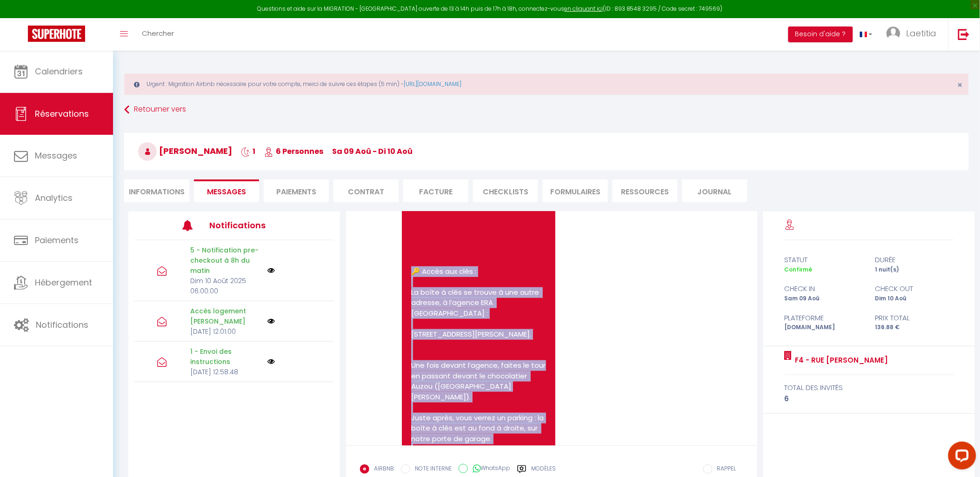 This screenshot has height=477, width=980. I want to click on a: en cliquant ici, so click(583, 9).